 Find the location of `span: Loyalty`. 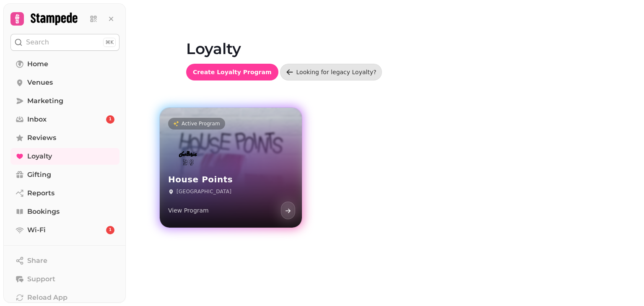

span: Loyalty is located at coordinates (40, 157).